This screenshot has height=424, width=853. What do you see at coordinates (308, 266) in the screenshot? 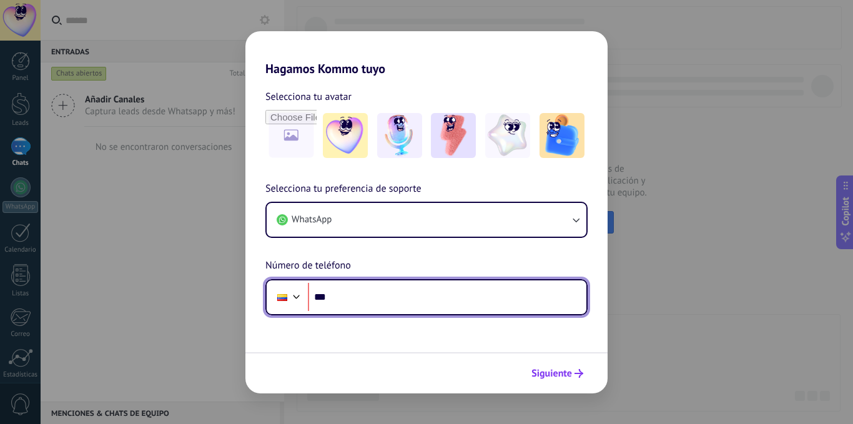
I see `span: Número de teléfono` at bounding box center [308, 266].